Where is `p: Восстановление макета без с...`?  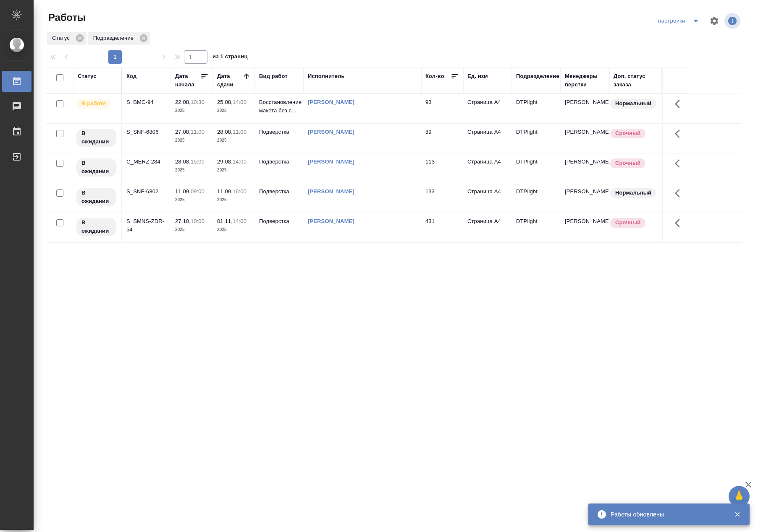 p: Восстановление макета без с... is located at coordinates (279, 107).